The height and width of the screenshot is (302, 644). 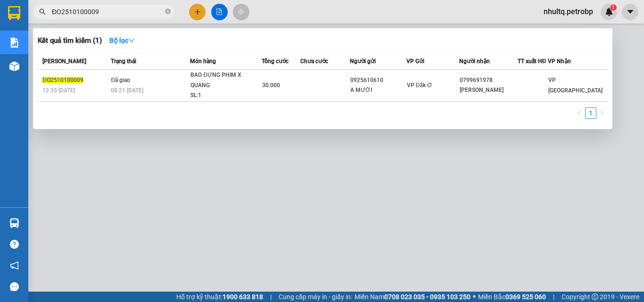 I want to click on span: right, so click(x=602, y=112).